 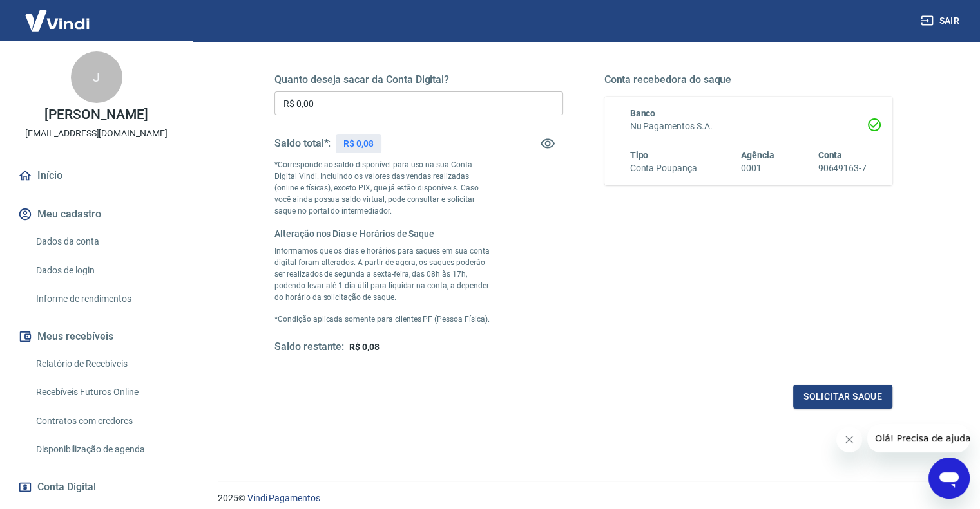 I want to click on a: Dados da conta, so click(x=104, y=241).